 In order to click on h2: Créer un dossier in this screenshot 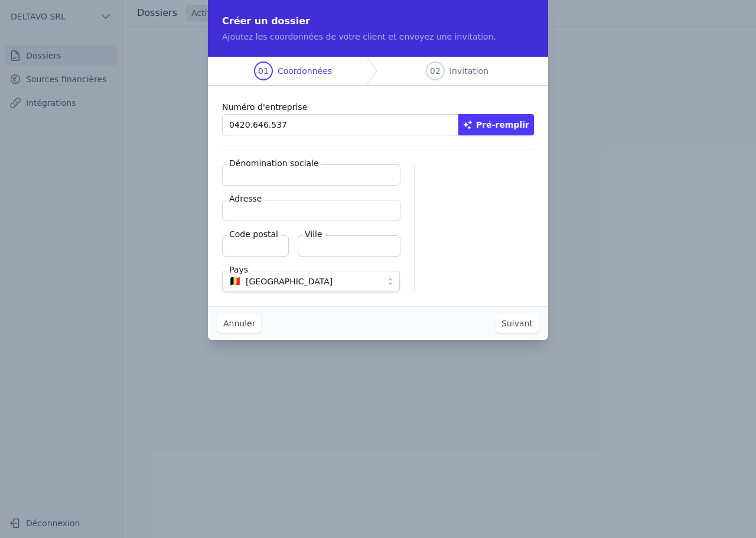, I will do `click(378, 21)`.